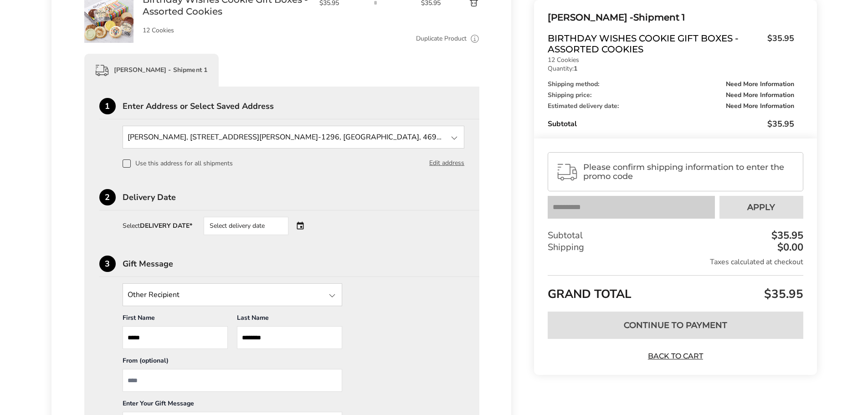  What do you see at coordinates (289, 337) in the screenshot?
I see `input: Last Name` at bounding box center [289, 337].